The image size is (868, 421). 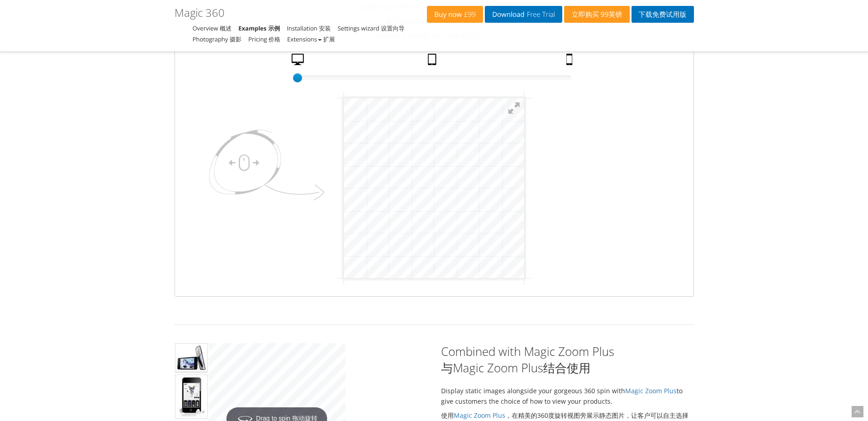 What do you see at coordinates (325, 29) in the screenshot?
I see `span: 安装` at bounding box center [325, 29].